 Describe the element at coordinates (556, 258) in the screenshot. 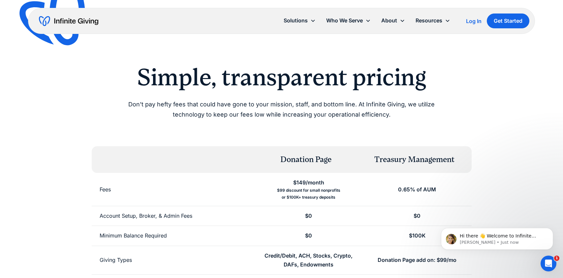

I see `span: 1` at that location.